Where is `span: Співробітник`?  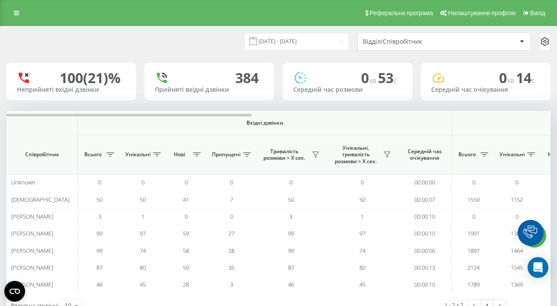 span: Співробітник is located at coordinates (42, 154).